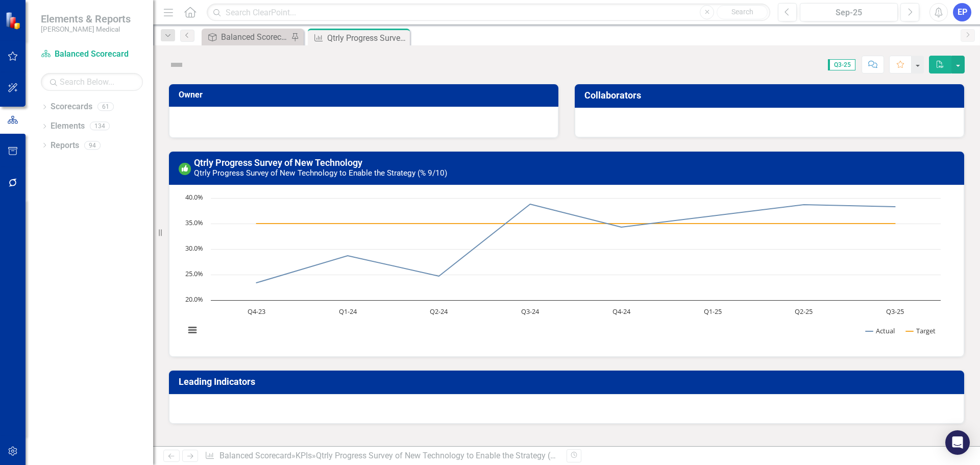  What do you see at coordinates (194, 299) in the screenshot?
I see `text: 20.0%` at bounding box center [194, 299].